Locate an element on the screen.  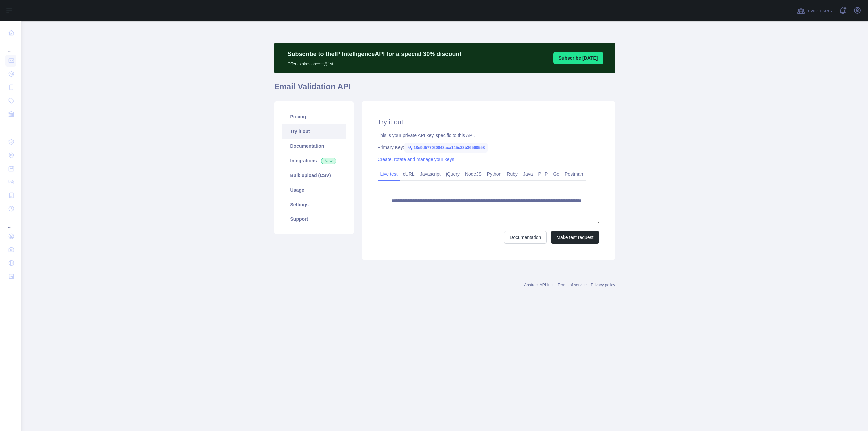
h2: Try it out is located at coordinates (489, 121).